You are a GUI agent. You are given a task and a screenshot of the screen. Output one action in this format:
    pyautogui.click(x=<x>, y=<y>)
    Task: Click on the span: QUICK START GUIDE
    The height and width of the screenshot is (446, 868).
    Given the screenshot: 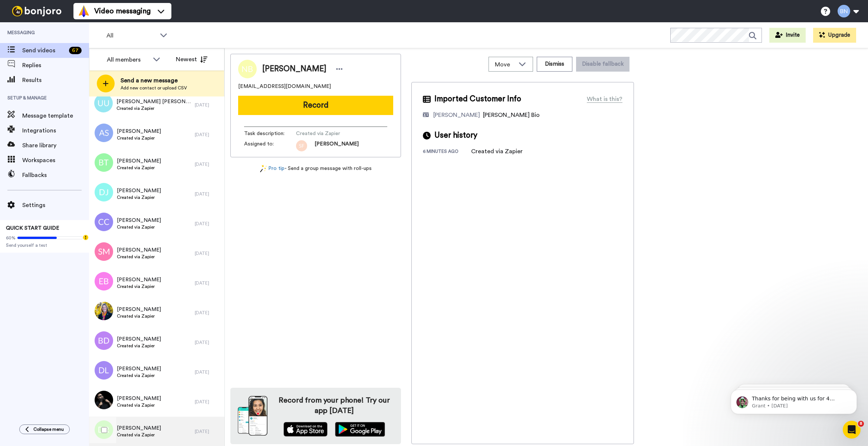 What is the action you would take?
    pyautogui.click(x=33, y=228)
    